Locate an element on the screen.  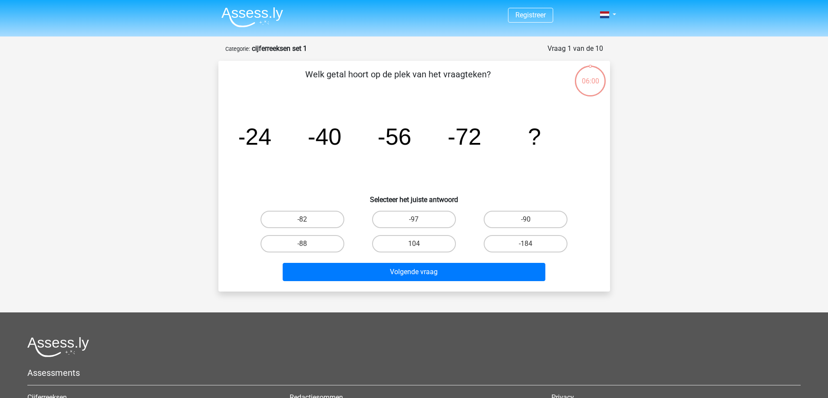
strong: cijferreeksen set 1 is located at coordinates (279, 48).